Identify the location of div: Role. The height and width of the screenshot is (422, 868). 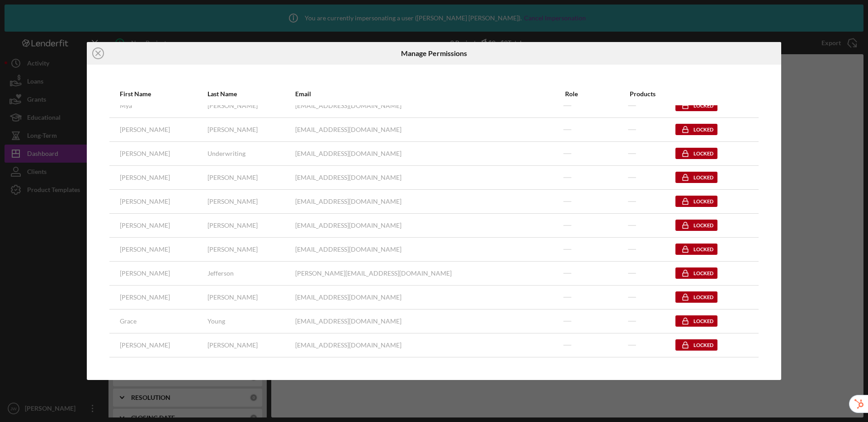
(597, 94).